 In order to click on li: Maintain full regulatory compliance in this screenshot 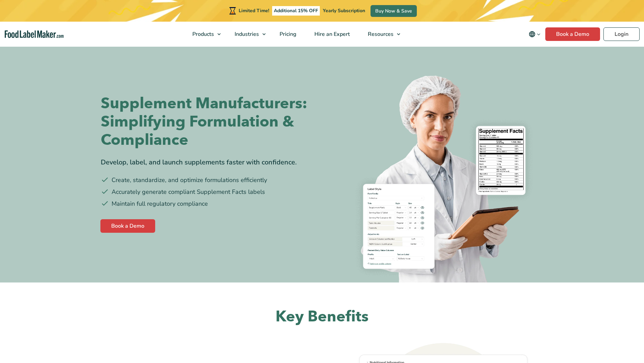, I will do `click(209, 204)`.